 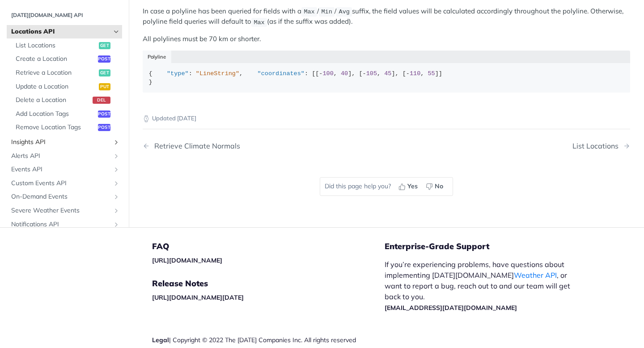 What do you see at coordinates (67, 128) in the screenshot?
I see `a: Remove Location Tagspost` at bounding box center [67, 128].